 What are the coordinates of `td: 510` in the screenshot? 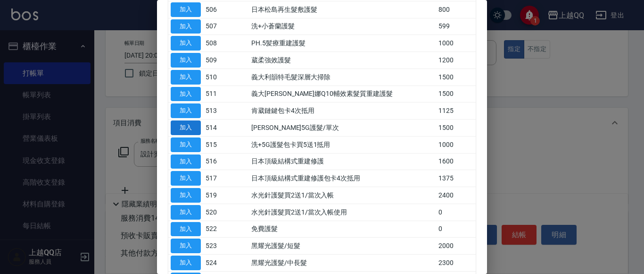 It's located at (215, 77).